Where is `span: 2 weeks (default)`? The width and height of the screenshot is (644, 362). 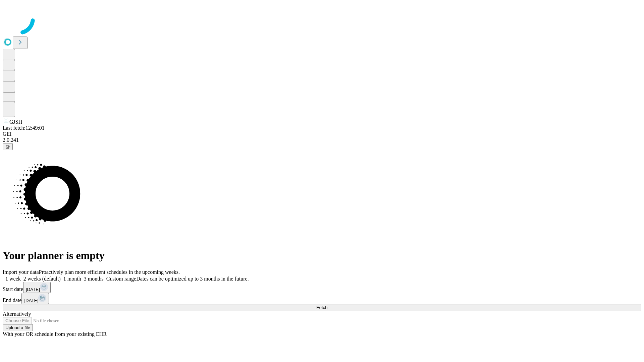 span: 2 weeks (default) is located at coordinates (42, 279).